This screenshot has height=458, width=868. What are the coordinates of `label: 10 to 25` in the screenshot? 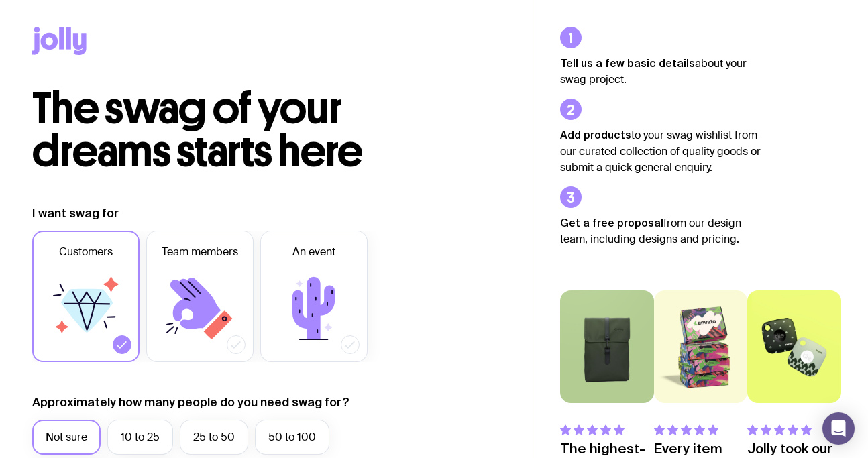 It's located at (140, 437).